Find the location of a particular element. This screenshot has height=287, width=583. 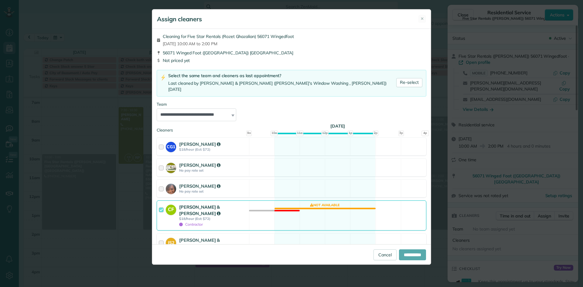

a: Cancel is located at coordinates (385, 255).